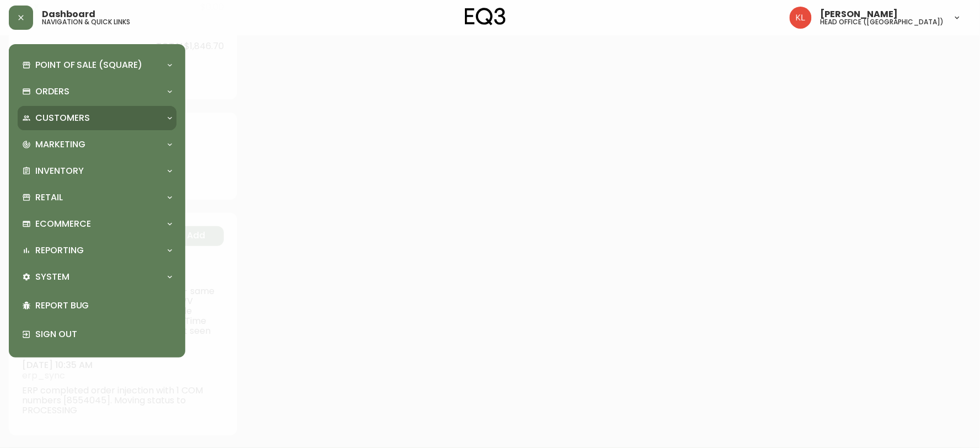  What do you see at coordinates (62, 118) in the screenshot?
I see `p: Customers` at bounding box center [62, 118].